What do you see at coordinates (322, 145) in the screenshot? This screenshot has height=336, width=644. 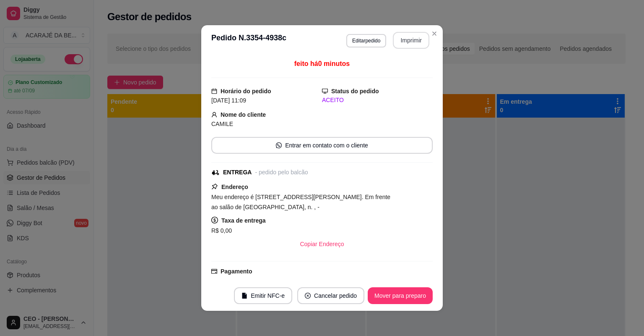 I see `button: whats-appEntrar em contato com o cliente` at bounding box center [322, 145].